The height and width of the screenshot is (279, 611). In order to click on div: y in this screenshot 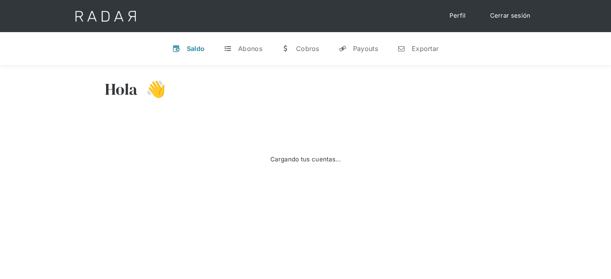, I will do `click(342, 49)`.